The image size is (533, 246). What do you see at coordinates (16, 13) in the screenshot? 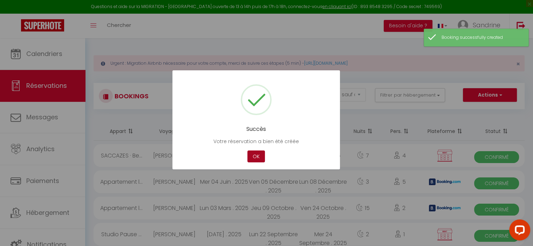
I see `button: Open LiveChat chat widget` at bounding box center [16, 13].